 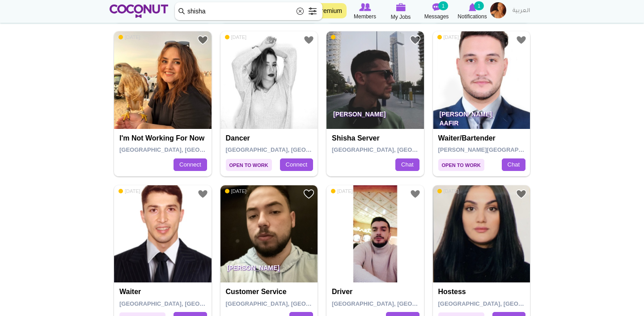 I want to click on h4: Shisha server, so click(x=376, y=138).